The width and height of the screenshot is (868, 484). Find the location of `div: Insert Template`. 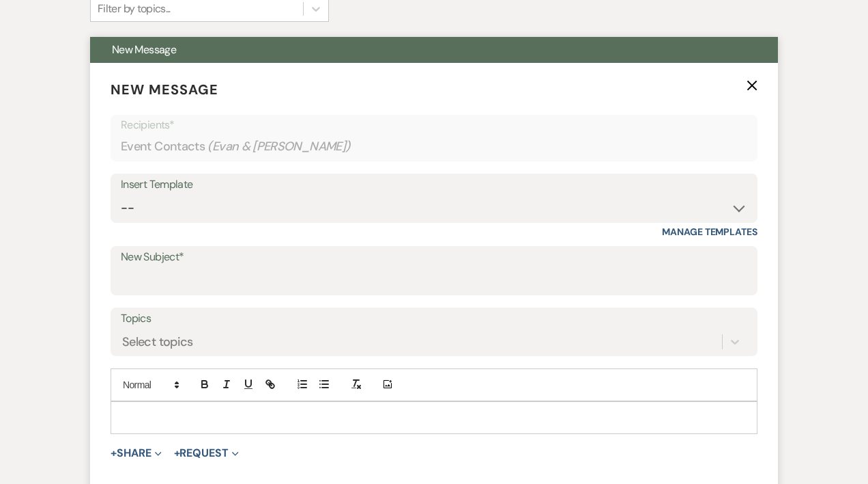

div: Insert Template is located at coordinates (434, 184).